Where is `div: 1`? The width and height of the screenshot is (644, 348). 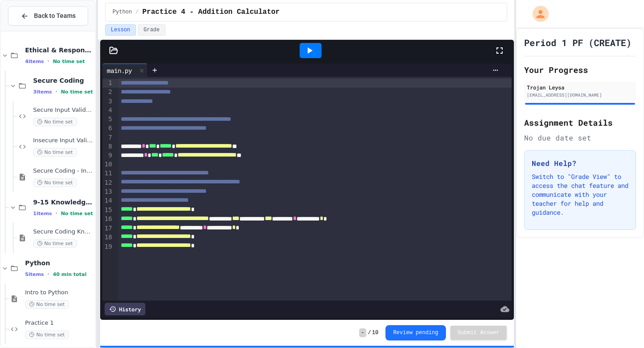
div: 1 is located at coordinates (108, 83).